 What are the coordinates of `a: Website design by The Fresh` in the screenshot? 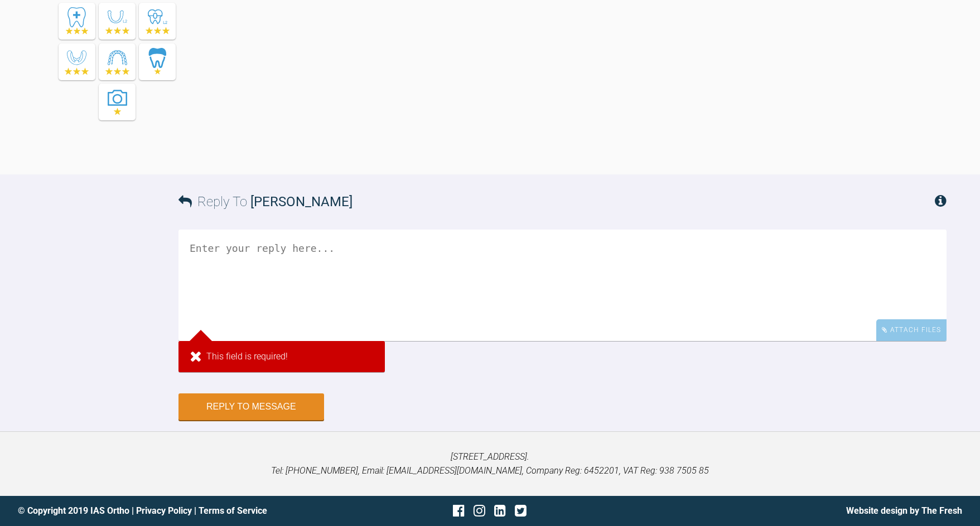 It's located at (904, 511).